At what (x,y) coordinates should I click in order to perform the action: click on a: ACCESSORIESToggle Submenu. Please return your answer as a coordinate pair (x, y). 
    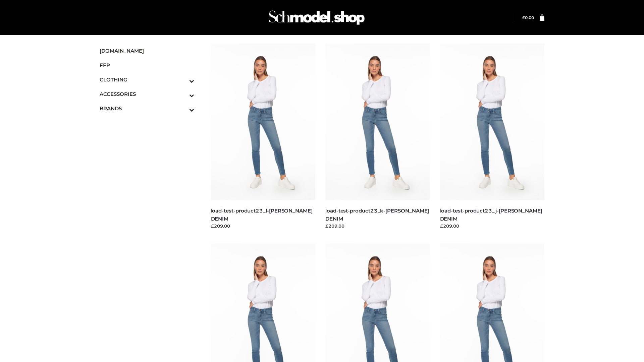
    Looking at the image, I should click on (147, 94).